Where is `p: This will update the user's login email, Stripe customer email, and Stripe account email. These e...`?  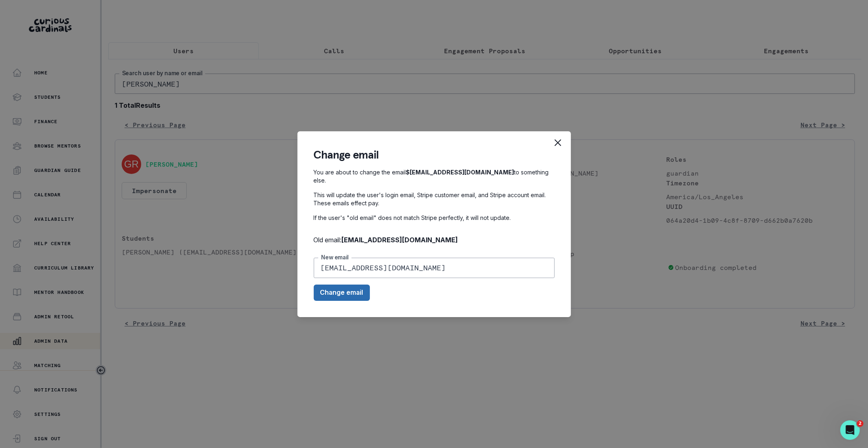 p: This will update the user's login email, Stripe customer email, and Stripe account email. These e... is located at coordinates (434, 199).